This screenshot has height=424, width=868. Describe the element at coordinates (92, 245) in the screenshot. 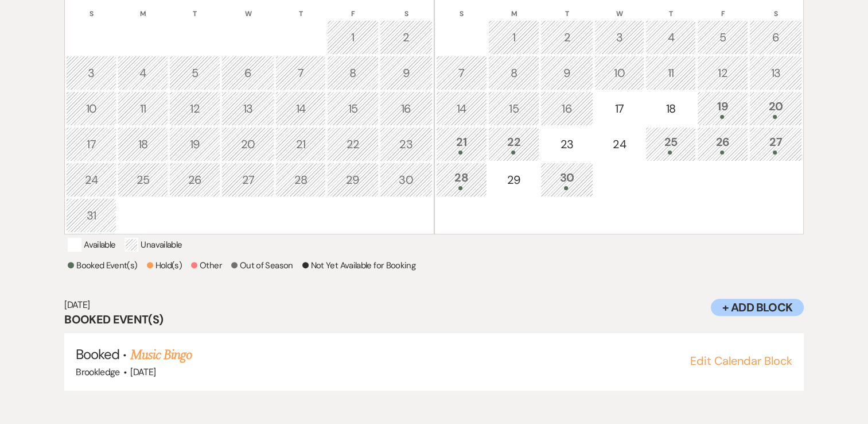

I see `p: Available` at that location.